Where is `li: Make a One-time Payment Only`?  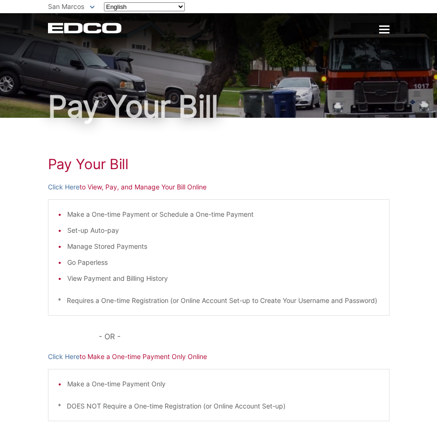 li: Make a One-time Payment Only is located at coordinates (224, 384).